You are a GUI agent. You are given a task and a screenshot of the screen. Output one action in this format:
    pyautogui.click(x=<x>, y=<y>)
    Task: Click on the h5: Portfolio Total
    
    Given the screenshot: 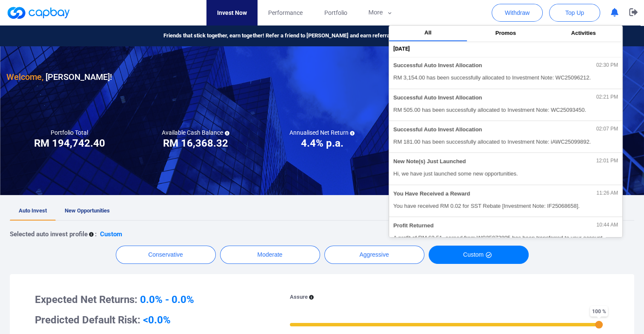 What is the action you would take?
    pyautogui.click(x=69, y=132)
    